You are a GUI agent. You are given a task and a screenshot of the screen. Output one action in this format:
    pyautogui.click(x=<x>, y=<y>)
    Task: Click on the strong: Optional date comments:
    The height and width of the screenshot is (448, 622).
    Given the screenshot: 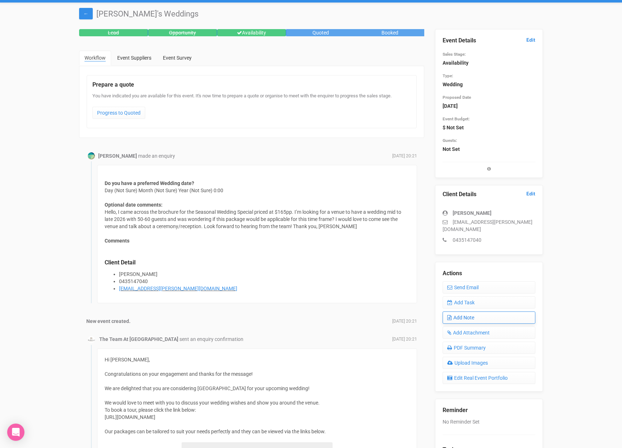 What is the action you would take?
    pyautogui.click(x=133, y=205)
    